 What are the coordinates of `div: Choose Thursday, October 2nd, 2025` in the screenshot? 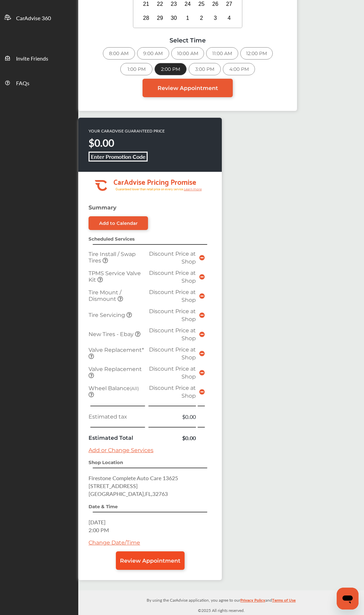 It's located at (202, 18).